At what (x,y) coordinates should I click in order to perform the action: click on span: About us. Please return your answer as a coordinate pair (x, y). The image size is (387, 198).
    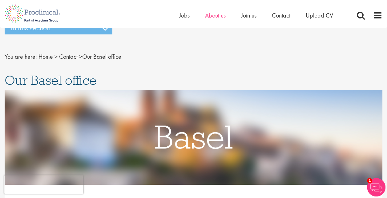
    Looking at the image, I should click on (215, 15).